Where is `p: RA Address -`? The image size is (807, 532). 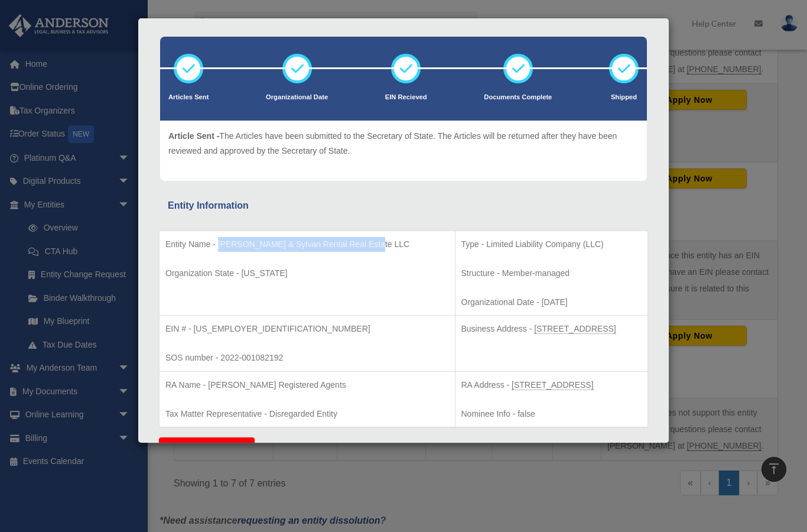
p: RA Address - is located at coordinates (552, 385).